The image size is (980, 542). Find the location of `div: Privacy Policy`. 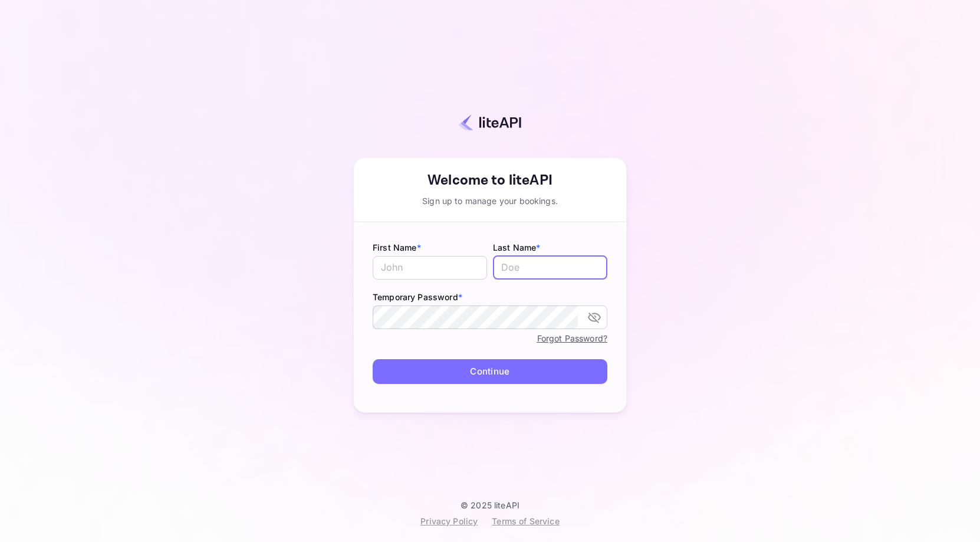

div: Privacy Policy is located at coordinates (449, 520).